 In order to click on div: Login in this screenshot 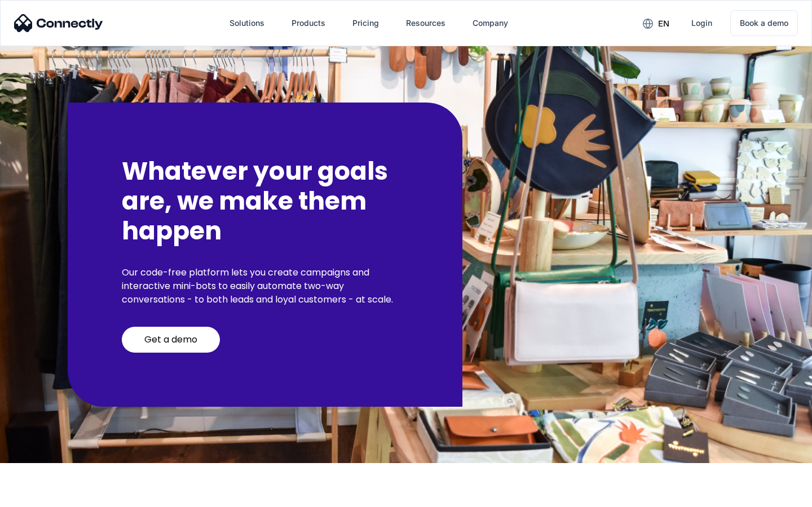, I will do `click(702, 23)`.